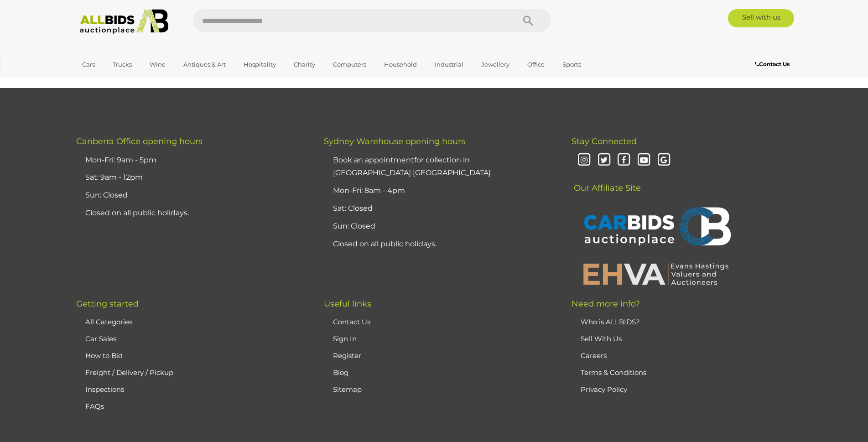 This screenshot has width=868, height=442. Describe the element at coordinates (644, 161) in the screenshot. I see `i: Youtube` at that location.